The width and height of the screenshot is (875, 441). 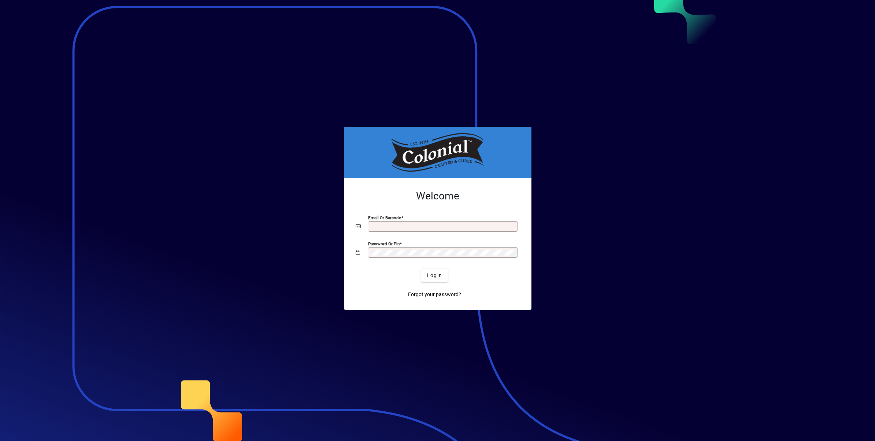 What do you see at coordinates (435, 294) in the screenshot?
I see `span: Forgot your password?` at bounding box center [435, 294].